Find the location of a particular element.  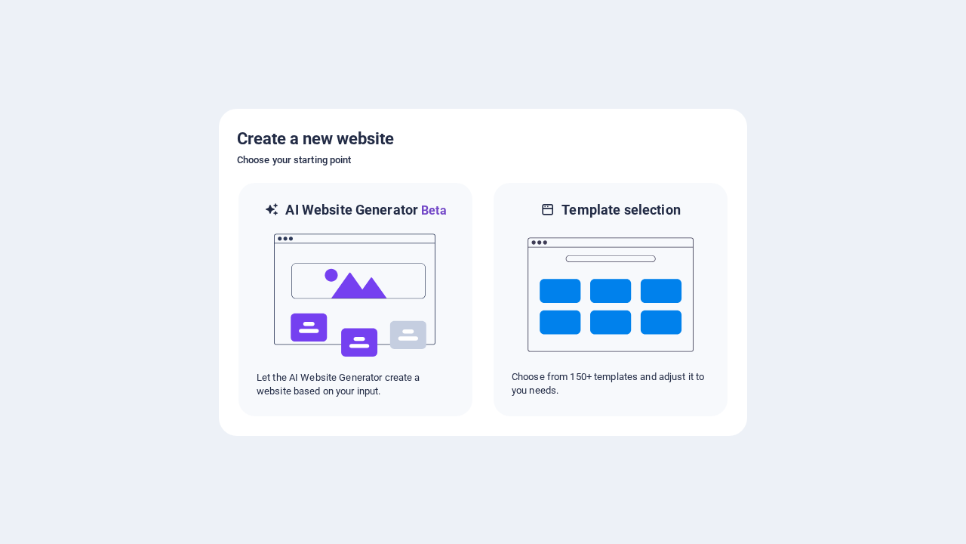

span: Beta is located at coordinates (433, 210).